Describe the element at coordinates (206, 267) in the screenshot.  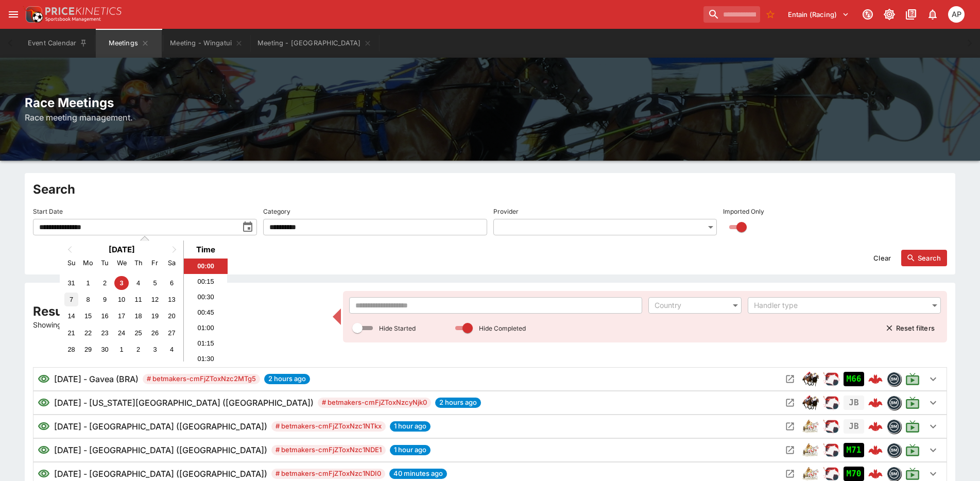
I see `li: 00:00` at that location.